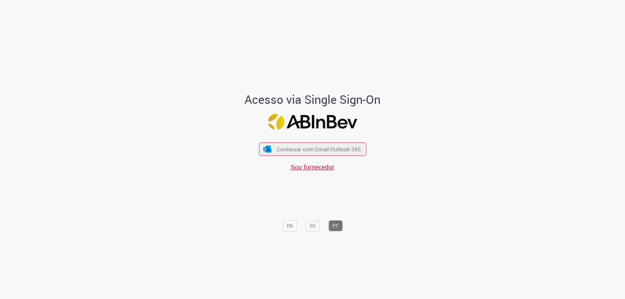 This screenshot has width=625, height=299. What do you see at coordinates (313, 122) in the screenshot?
I see `img: Logo ABInBev` at bounding box center [313, 122].